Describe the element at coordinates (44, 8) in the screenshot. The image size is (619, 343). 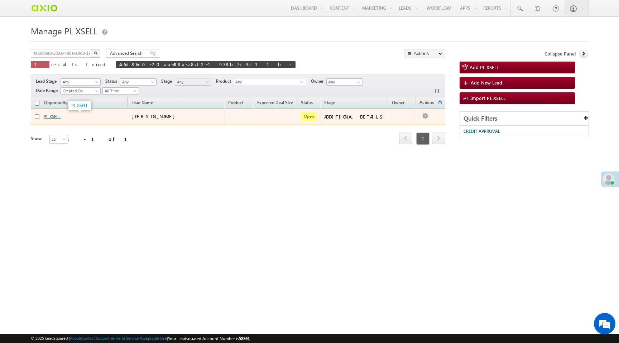
I see `img: Custom Logo` at that location.